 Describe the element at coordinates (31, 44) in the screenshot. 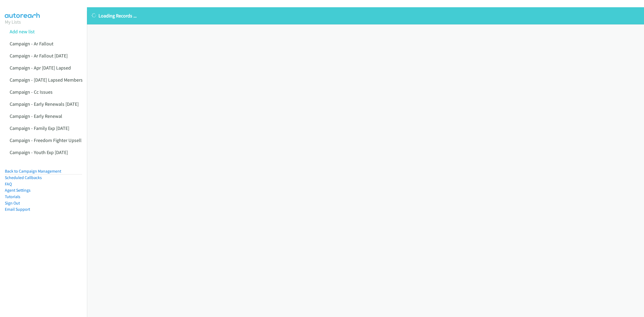

I see `a: Campaign - Ar Fallout` at that location.